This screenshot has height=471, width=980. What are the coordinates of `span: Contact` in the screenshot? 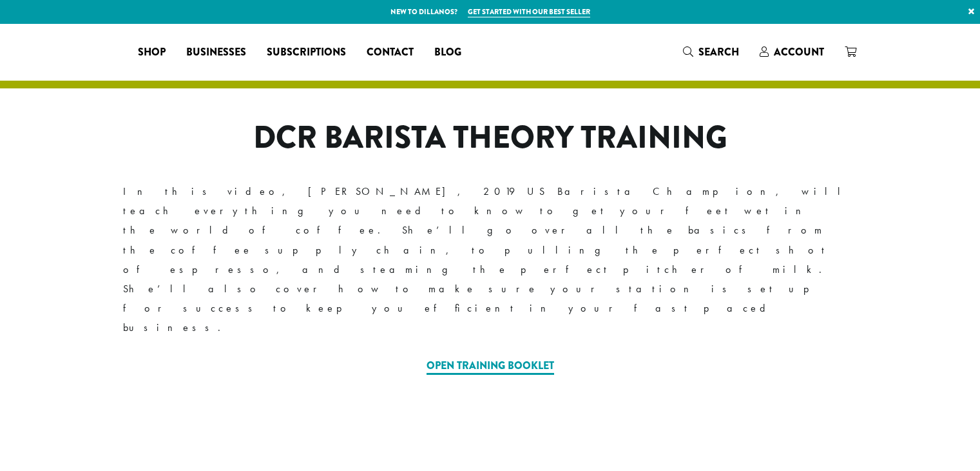 It's located at (390, 52).